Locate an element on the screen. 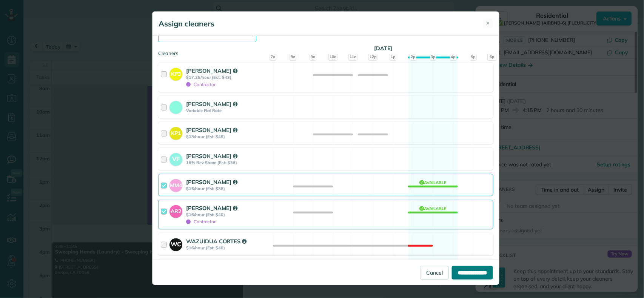 Image resolution: width=644 pixels, height=298 pixels. strong: $15/hour (Est: $38) is located at coordinates (229, 189).